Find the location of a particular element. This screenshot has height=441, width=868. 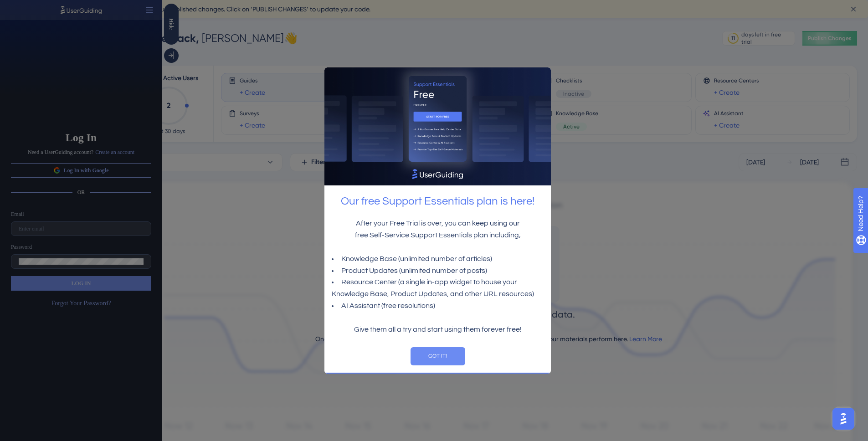

span: Need a UserGuiding account? is located at coordinates (61, 152).